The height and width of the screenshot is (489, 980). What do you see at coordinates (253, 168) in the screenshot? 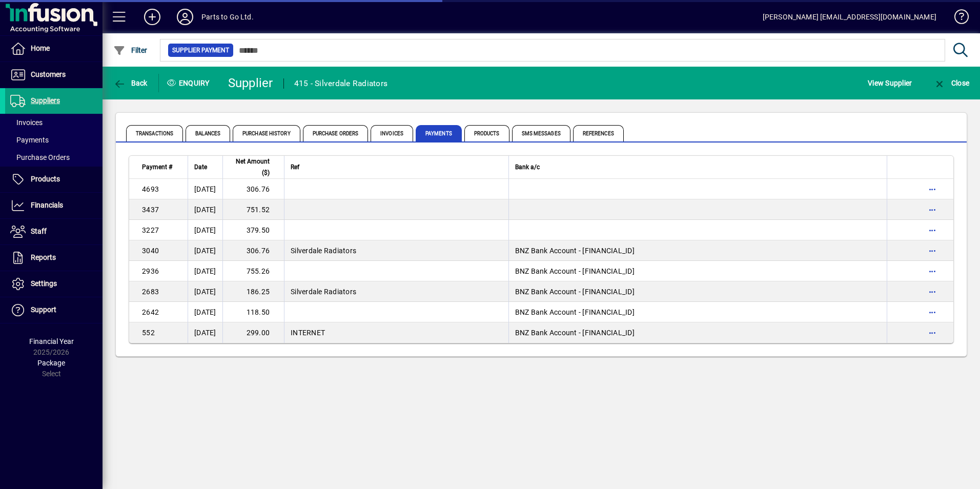
I see `div: Net Amount ($)` at bounding box center [253, 168].